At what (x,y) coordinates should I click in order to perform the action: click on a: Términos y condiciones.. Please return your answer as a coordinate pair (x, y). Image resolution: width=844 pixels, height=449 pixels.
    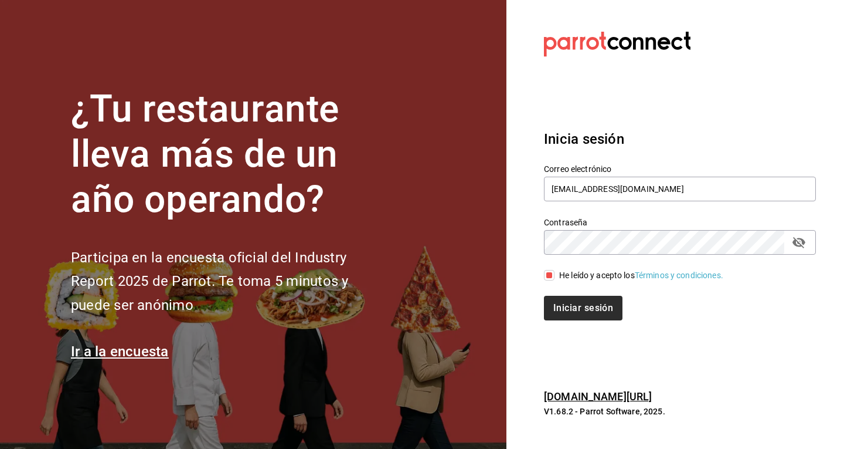
    Looking at the image, I should click on (679, 275).